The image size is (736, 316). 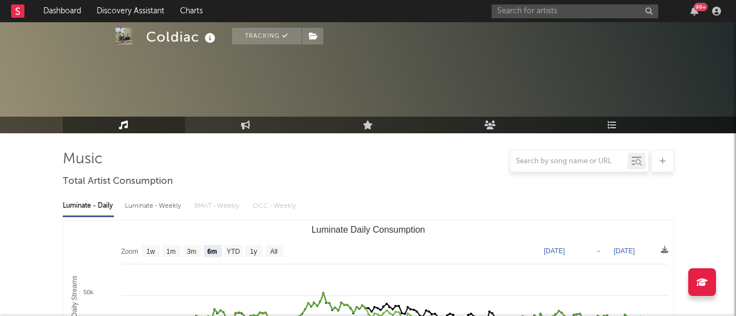 What do you see at coordinates (368, 229) in the screenshot?
I see `text: Luminate Daily Consumption` at bounding box center [368, 229].